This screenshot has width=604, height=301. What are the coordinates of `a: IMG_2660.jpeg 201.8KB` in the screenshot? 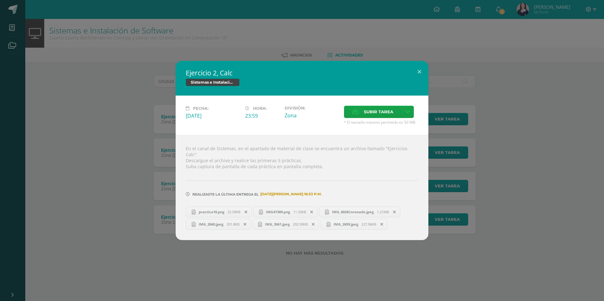 It's located at (218, 225).